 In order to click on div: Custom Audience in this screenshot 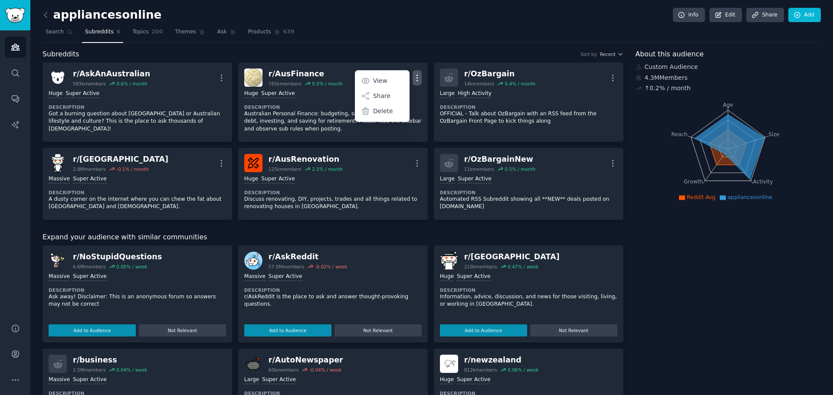, I will do `click(728, 67)`.